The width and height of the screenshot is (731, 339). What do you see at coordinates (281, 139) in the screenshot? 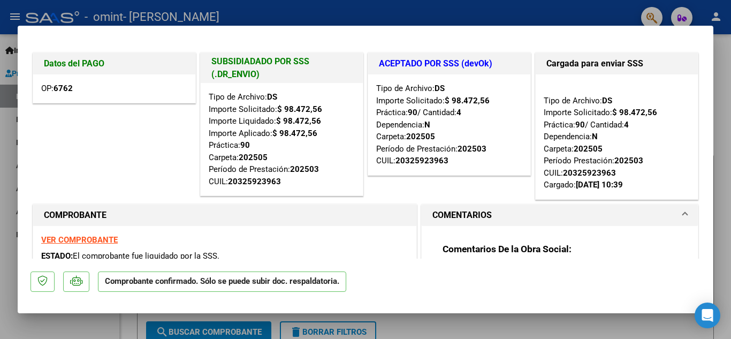
I see `div: Tipo de Archivo: Importe Solicitado: Importe Liquidado: Importe Aplicado: Práctica: Carpeta: Perí...` at bounding box center [281, 139].